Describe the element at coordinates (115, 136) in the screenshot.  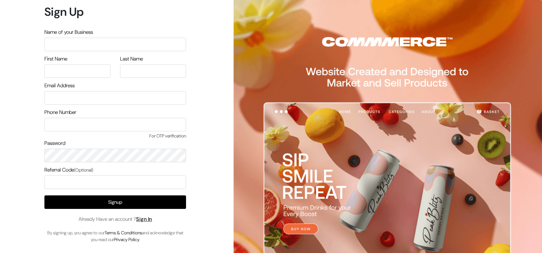
I see `span: For OTP verification` at that location.